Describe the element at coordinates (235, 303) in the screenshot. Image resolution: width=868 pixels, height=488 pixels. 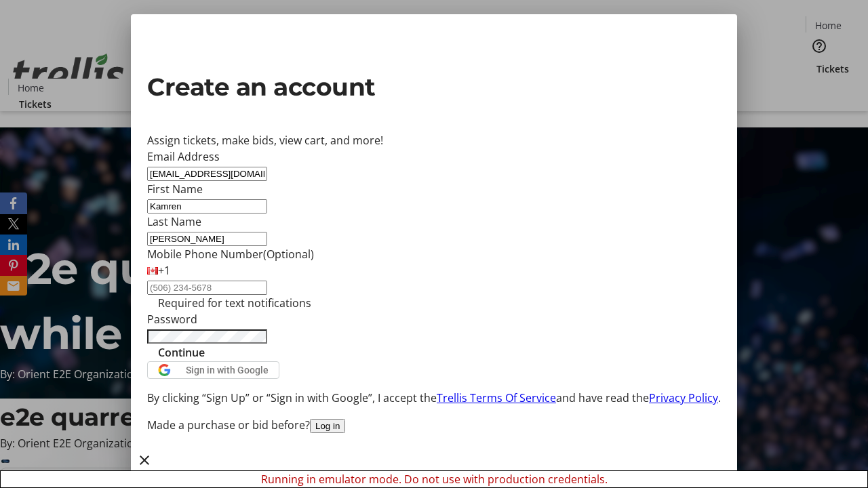
I see `tr-hint: Required for text notifications` at that location.